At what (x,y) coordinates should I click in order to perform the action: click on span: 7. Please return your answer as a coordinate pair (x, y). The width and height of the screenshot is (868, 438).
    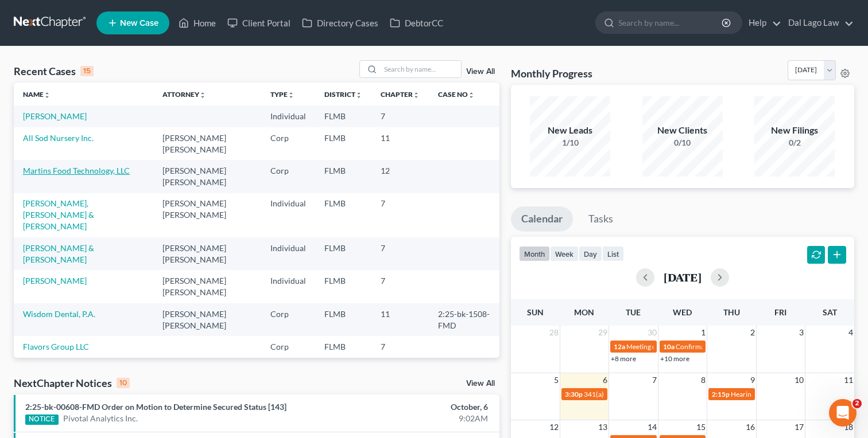
    Looking at the image, I should click on (654, 380).